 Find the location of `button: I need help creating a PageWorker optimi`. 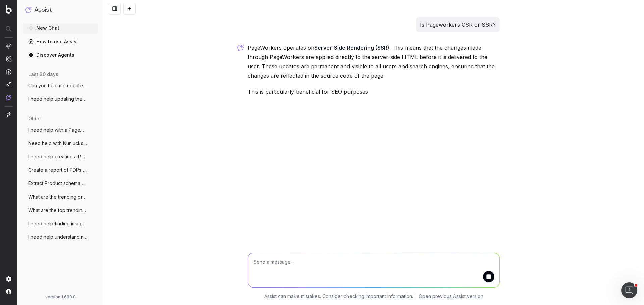

button: I need help creating a PageWorker optimi is located at coordinates (61, 157).